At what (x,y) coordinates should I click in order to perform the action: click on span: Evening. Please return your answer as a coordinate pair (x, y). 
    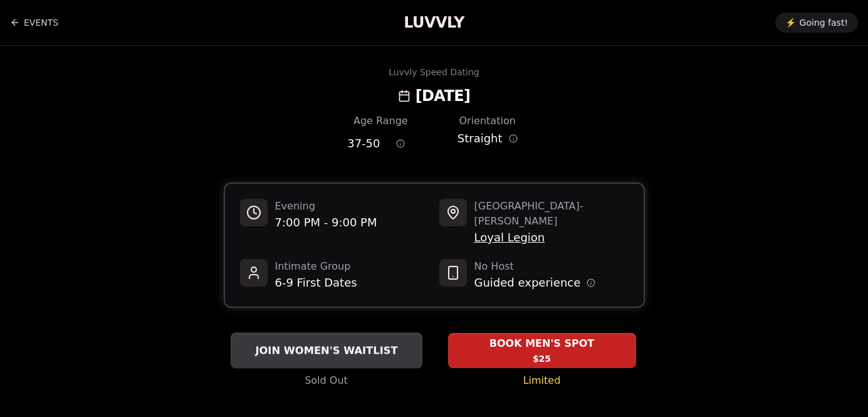
    Looking at the image, I should click on (326, 206).